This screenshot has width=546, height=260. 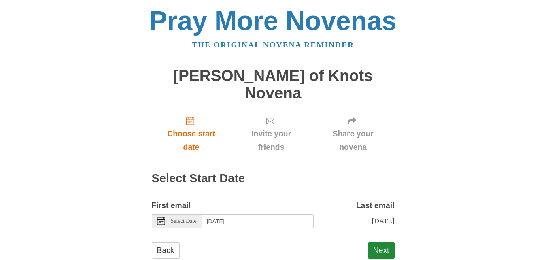 I want to click on h2: Select Start Date, so click(x=273, y=179).